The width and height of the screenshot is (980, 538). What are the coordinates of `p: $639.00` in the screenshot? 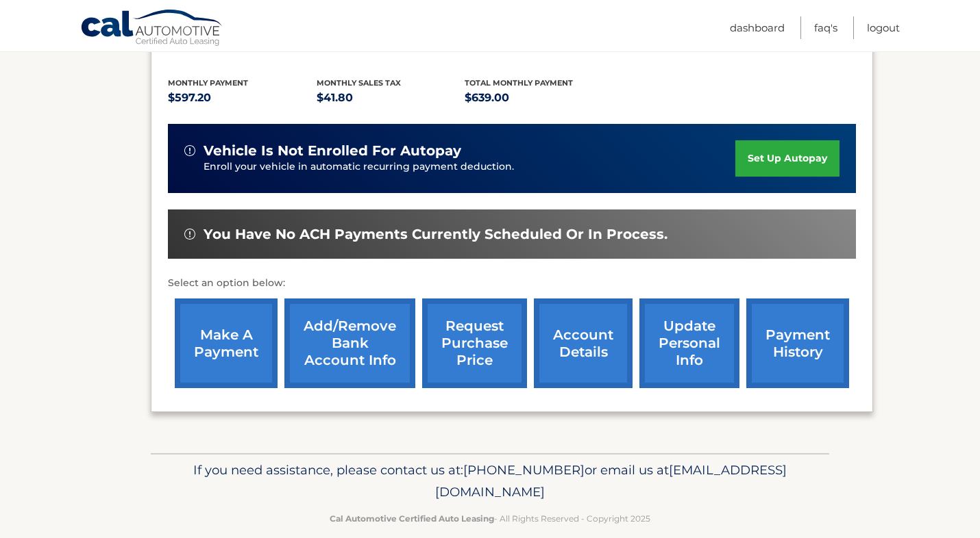 It's located at (538, 98).